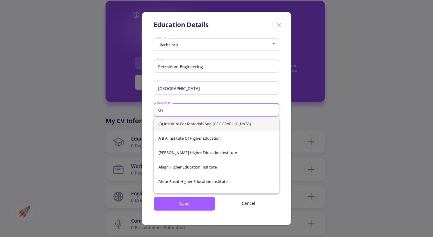  Describe the element at coordinates (216, 138) in the screenshot. I see `span: A B A Institute of Higher Education` at that location.